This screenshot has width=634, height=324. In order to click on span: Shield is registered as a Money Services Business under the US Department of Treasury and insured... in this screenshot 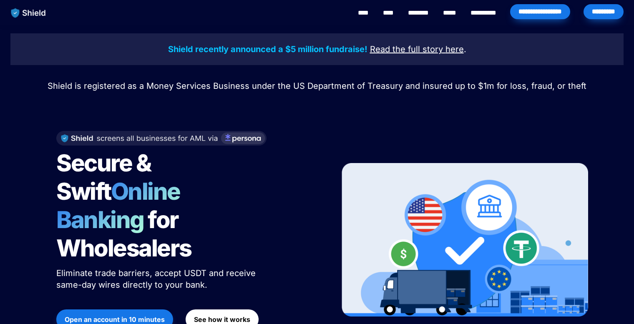, I will do `click(317, 86)`.